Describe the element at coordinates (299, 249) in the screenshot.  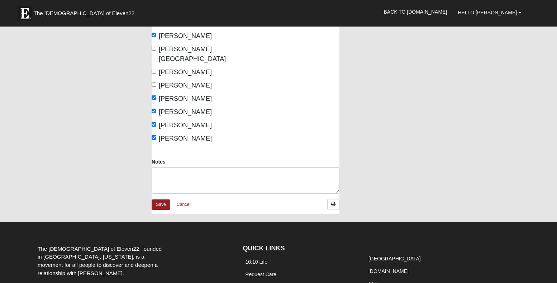
I see `h4: QUICK LINKS` at that location.